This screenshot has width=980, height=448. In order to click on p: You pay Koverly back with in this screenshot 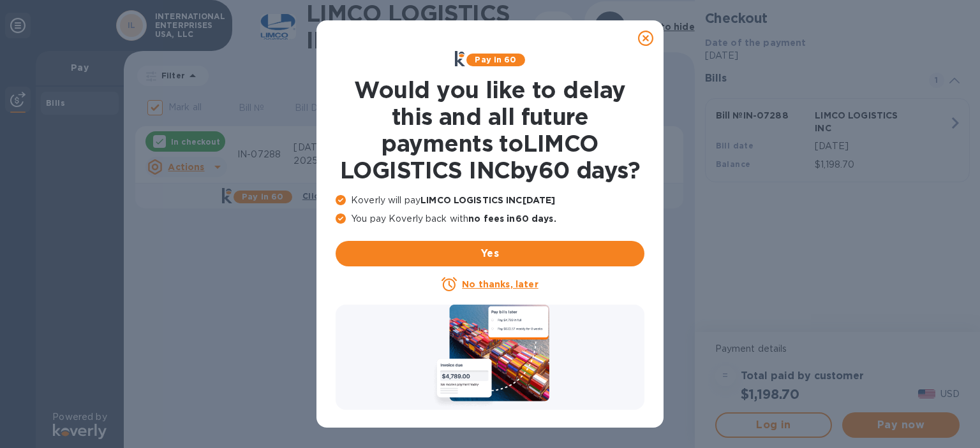, I will do `click(490, 219)`.